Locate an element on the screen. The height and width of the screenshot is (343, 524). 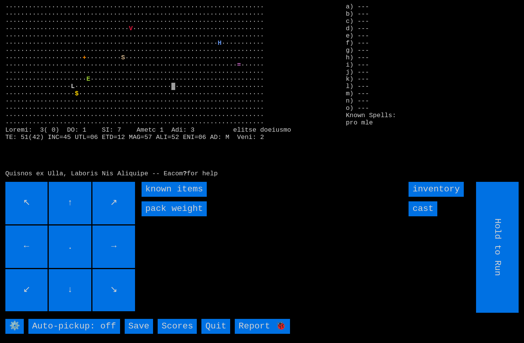
stats: a) --- b) --- c) --- d) --- e) --- f) --- g) --- h) --- i) --- j) --- k) --- l) --- m) --- n) ---... is located at coordinates (432, 55).